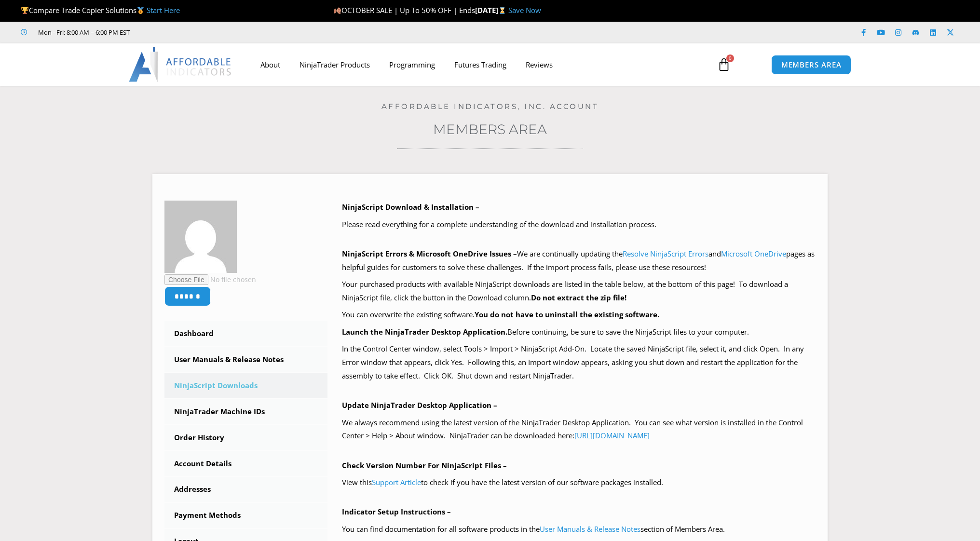 This screenshot has height=541, width=980. What do you see at coordinates (412, 64) in the screenshot?
I see `a: Programming` at bounding box center [412, 64].